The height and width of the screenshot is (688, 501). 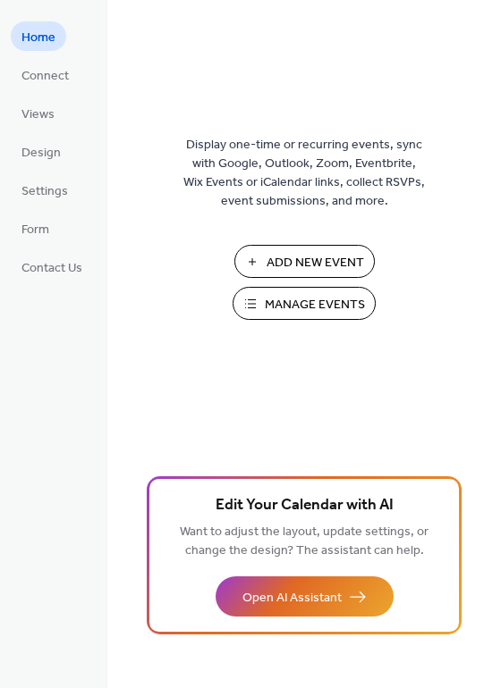 What do you see at coordinates (45, 191) in the screenshot?
I see `span: Settings` at bounding box center [45, 191].